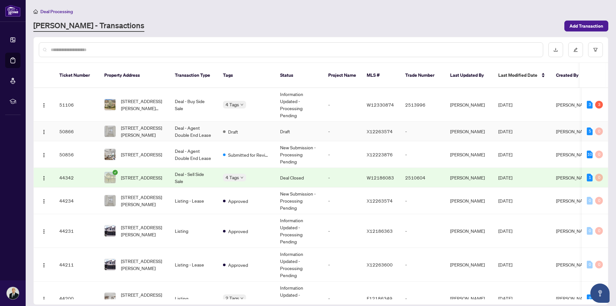 Image resolution: width=616 pixels, height=306 pixels. What do you see at coordinates (232, 298) in the screenshot?
I see `span: 2 Tags` at bounding box center [232, 298].